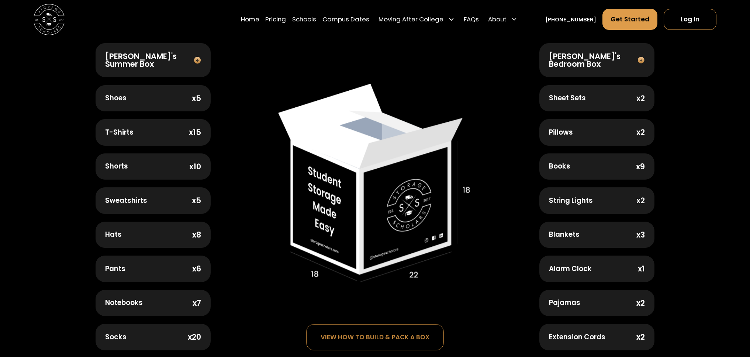  Describe the element at coordinates (471, 19) in the screenshot. I see `a: FAQs` at that location.